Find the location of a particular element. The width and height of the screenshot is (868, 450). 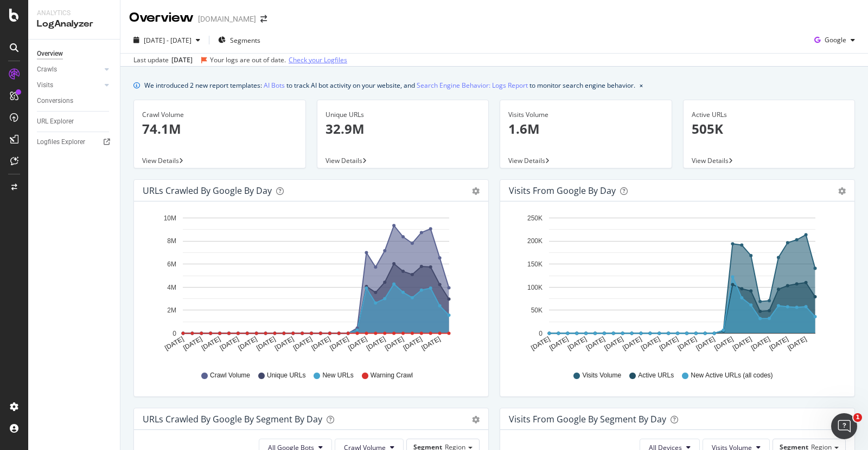

text: 100K is located at coordinates (535, 288).